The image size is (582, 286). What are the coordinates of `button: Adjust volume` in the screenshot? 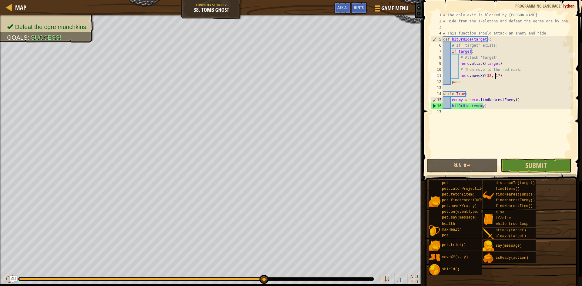 It's located at (385, 280).